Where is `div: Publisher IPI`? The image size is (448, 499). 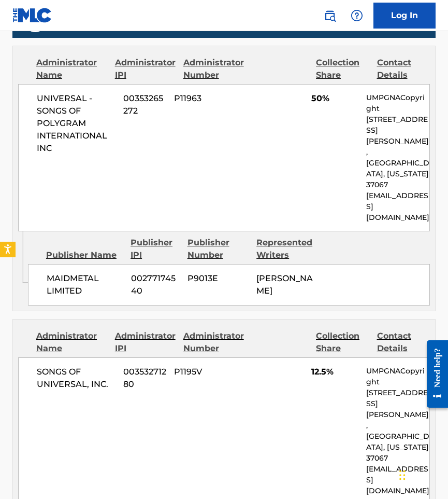
div: Publisher IPI is located at coordinates (155, 249).